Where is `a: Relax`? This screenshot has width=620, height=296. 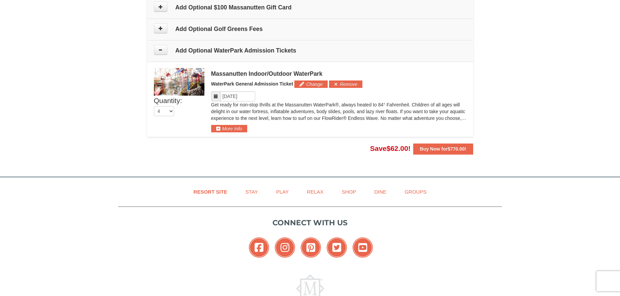
a: Relax is located at coordinates (315, 192).